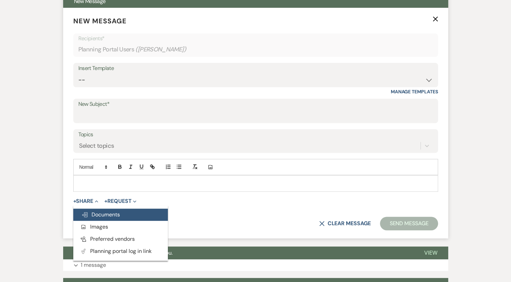 The height and width of the screenshot is (282, 511). What do you see at coordinates (86, 201) in the screenshot?
I see `button: Share` at bounding box center [86, 201].